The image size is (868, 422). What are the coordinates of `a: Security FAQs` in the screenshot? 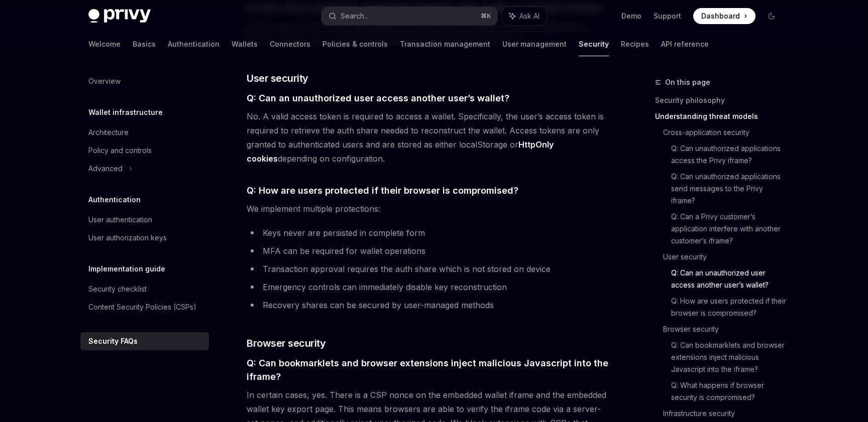 It's located at (144, 341).